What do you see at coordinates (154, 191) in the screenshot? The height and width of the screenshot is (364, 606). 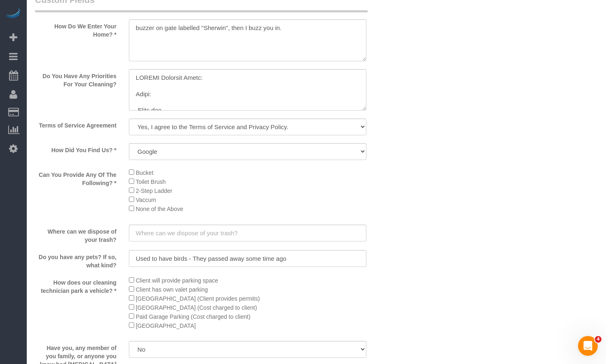 I see `span: 2-Step Ladder` at bounding box center [154, 191].